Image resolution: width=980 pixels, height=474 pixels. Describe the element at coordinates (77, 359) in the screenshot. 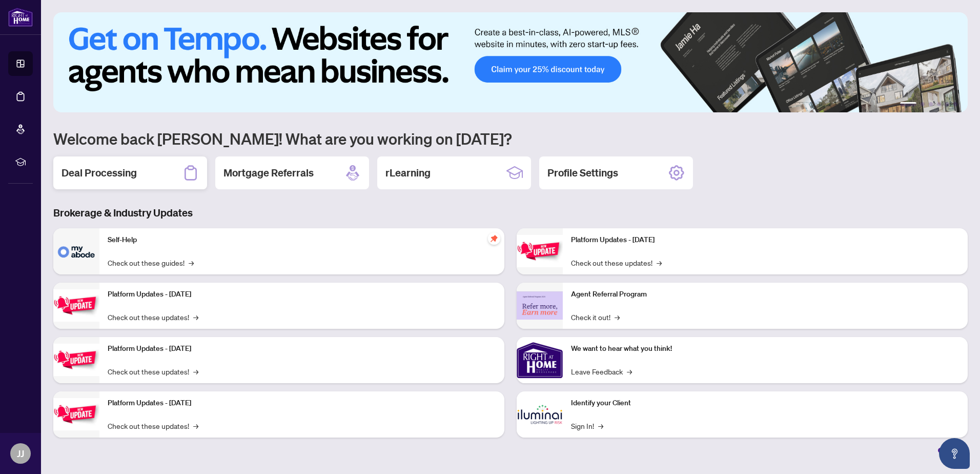

I see `img: Platform Updates - July 21, 2025` at that location.